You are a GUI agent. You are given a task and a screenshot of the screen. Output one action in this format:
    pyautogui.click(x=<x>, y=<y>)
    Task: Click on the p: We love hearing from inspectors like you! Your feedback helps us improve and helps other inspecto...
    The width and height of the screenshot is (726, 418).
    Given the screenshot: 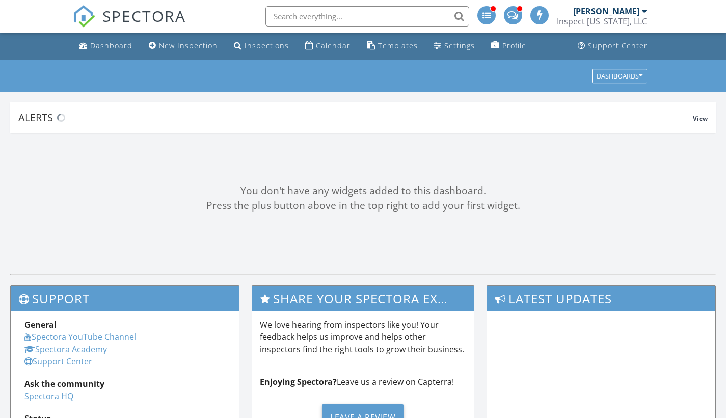 What is the action you would take?
    pyautogui.click(x=363, y=337)
    